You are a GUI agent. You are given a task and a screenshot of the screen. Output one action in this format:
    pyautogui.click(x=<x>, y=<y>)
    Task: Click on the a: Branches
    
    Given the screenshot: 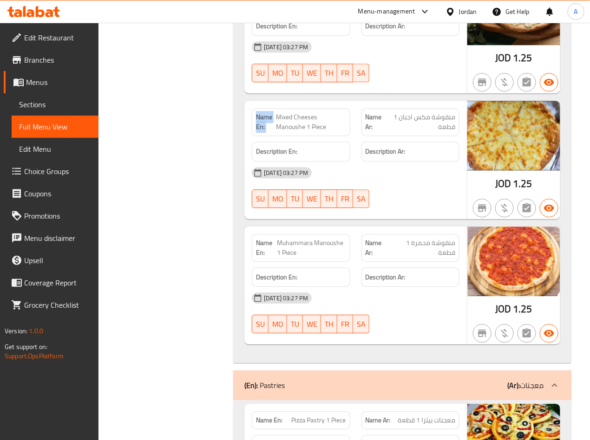 What is the action you would take?
    pyautogui.click(x=51, y=60)
    